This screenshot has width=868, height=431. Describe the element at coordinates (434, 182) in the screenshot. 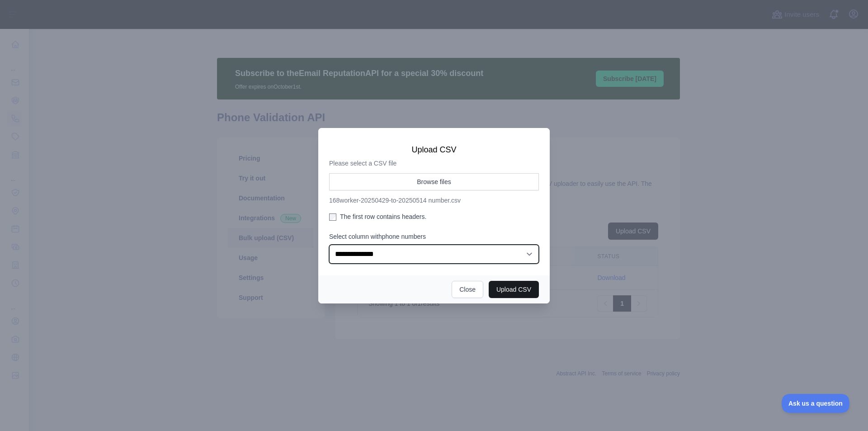

I see `button: Browse files` at that location.